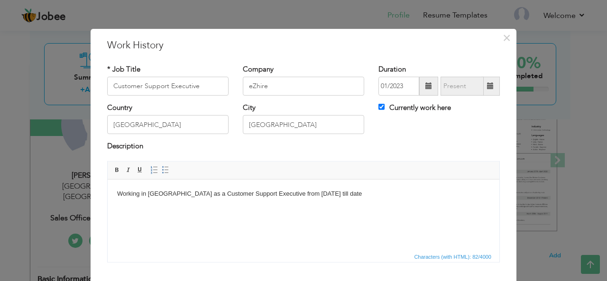  I want to click on span: Characters (with HTML): 82/4000, so click(452, 257).